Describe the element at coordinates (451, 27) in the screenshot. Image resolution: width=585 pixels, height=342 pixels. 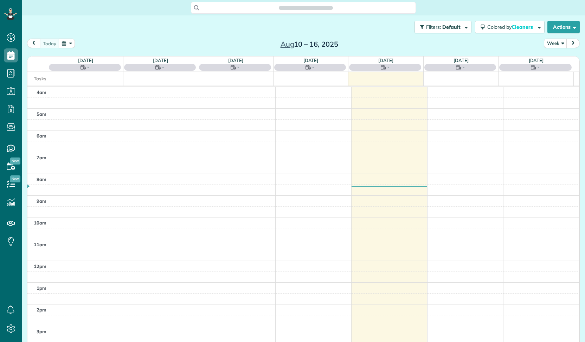
I see `span: Default` at that location.